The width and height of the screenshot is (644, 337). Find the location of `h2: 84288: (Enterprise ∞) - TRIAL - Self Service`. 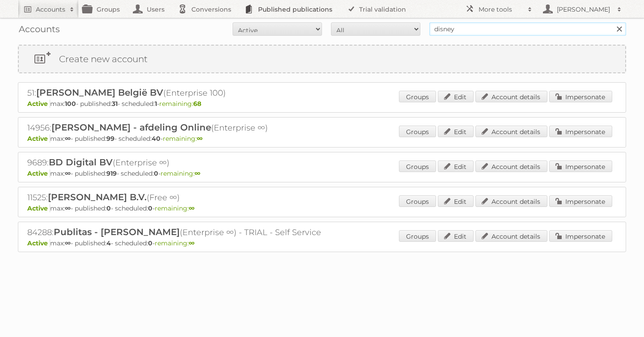

h2: 84288: (Enterprise ∞) - TRIAL - Self Service is located at coordinates (184, 232).